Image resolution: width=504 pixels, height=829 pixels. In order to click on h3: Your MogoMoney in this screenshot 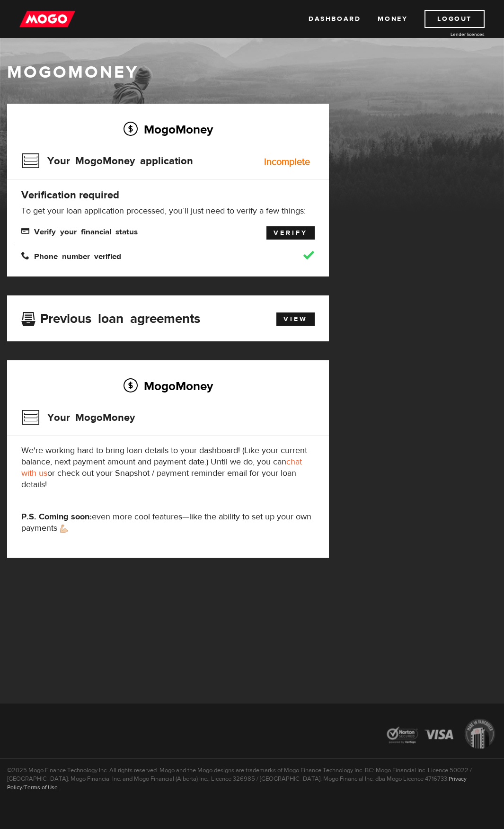, I will do `click(78, 417)`.